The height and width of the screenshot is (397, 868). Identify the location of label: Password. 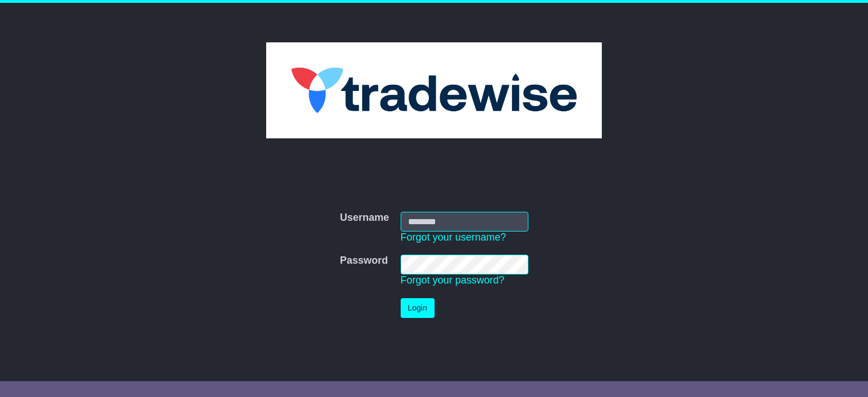
(363, 261).